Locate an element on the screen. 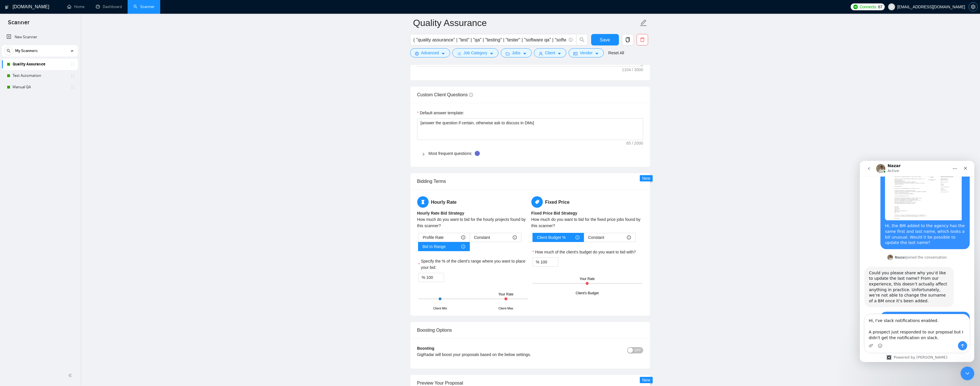 This screenshot has width=980, height=386. span: Advanced is located at coordinates (430, 53).